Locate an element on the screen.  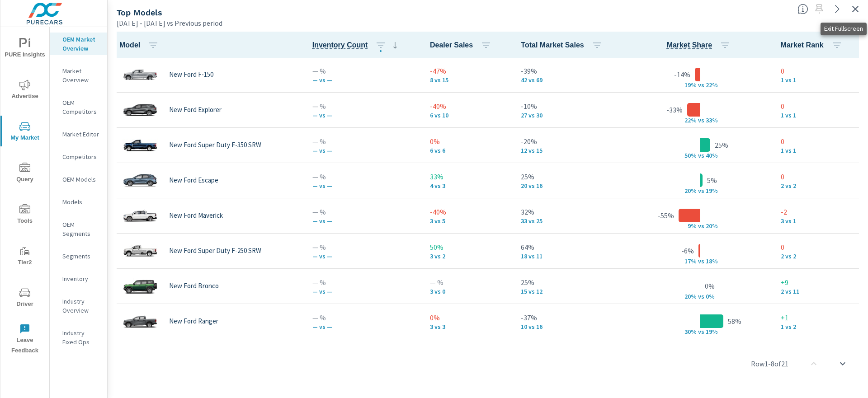
p: s 18% is located at coordinates (712, 261).